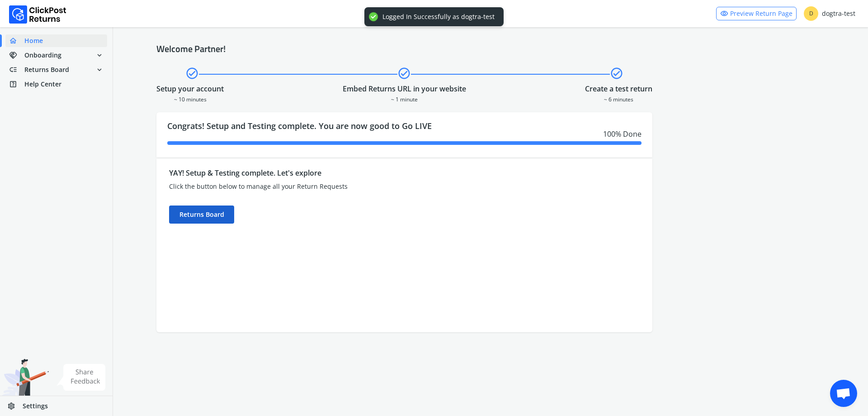 Image resolution: width=868 pixels, height=416 pixels. What do you see at coordinates (404, 99) in the screenshot?
I see `div: ~ 1 minute` at bounding box center [404, 99].